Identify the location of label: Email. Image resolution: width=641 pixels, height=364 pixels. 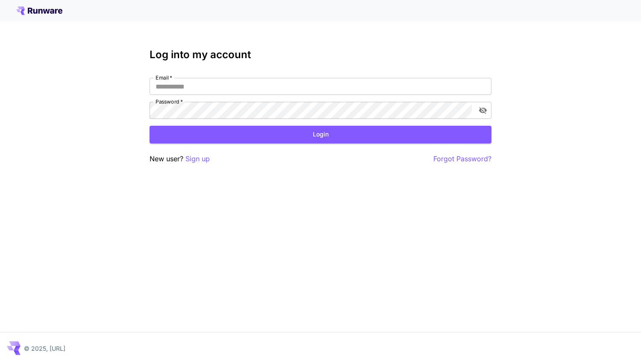
(164, 78).